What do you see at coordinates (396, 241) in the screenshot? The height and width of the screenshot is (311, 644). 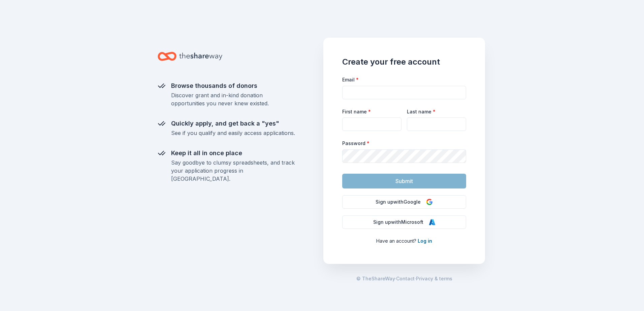 I see `span: Have an account?` at bounding box center [396, 241].